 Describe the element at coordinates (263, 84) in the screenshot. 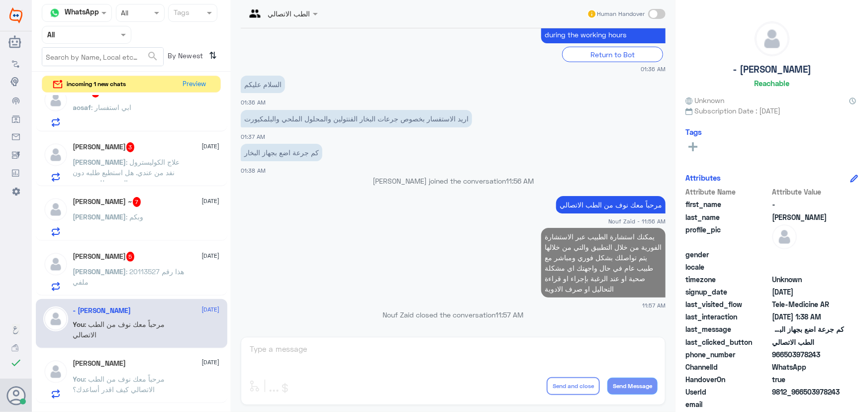

I see `p: 7/10/2025, 1:36 AM` at that location.